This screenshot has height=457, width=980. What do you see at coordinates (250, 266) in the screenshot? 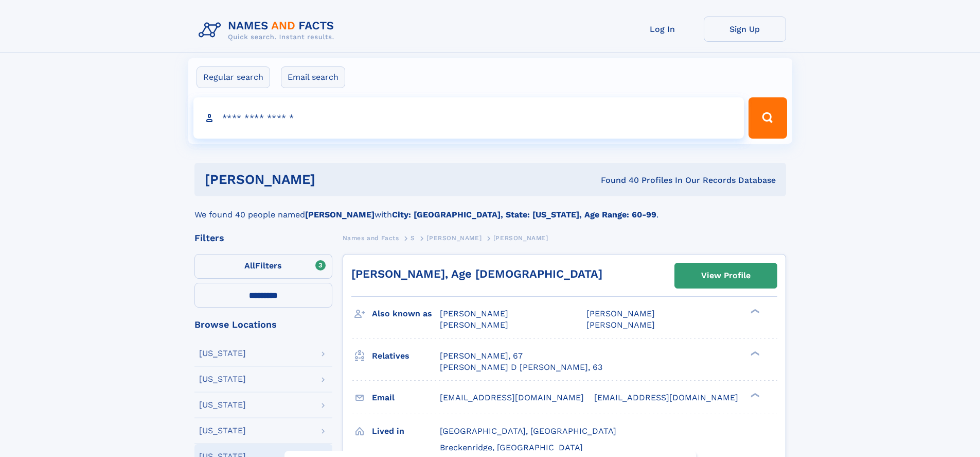
I see `span: All` at bounding box center [250, 266].